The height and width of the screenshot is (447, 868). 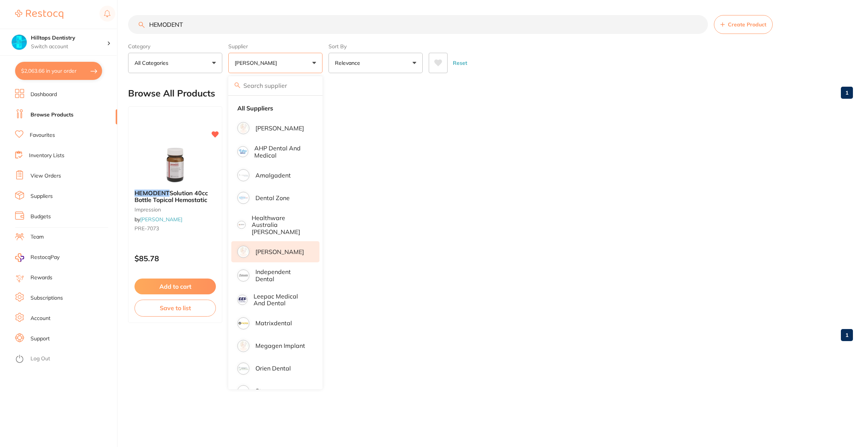 What do you see at coordinates (244, 198) in the screenshot?
I see `img: Dental Zone` at bounding box center [244, 198].